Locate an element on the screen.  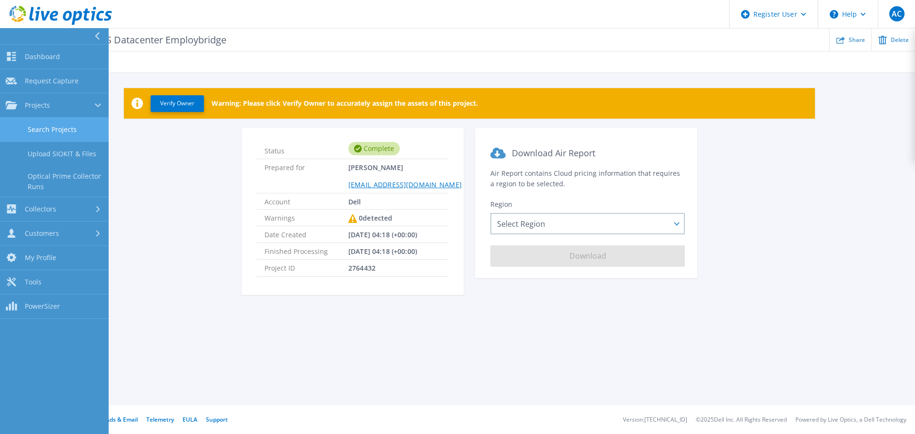
span: Tools is located at coordinates (33, 282).